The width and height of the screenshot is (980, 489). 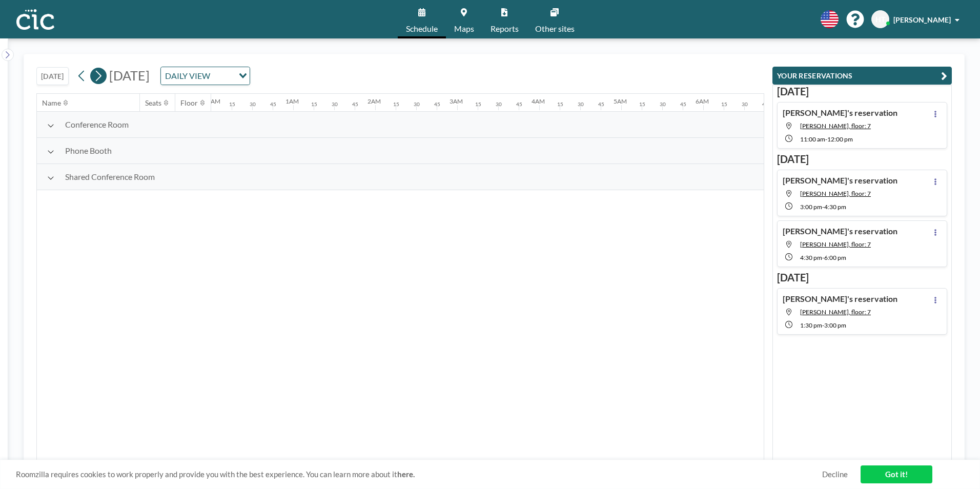 What do you see at coordinates (153, 103) in the screenshot?
I see `div: Seats` at bounding box center [153, 103].